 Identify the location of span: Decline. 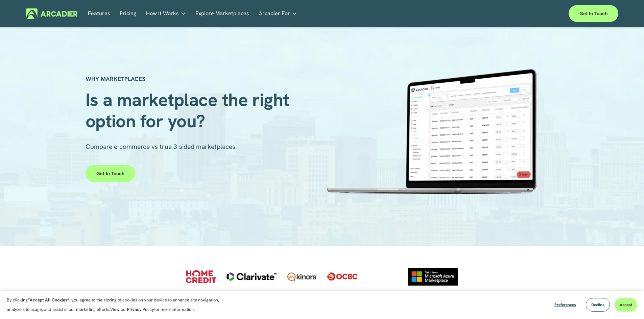
(598, 305).